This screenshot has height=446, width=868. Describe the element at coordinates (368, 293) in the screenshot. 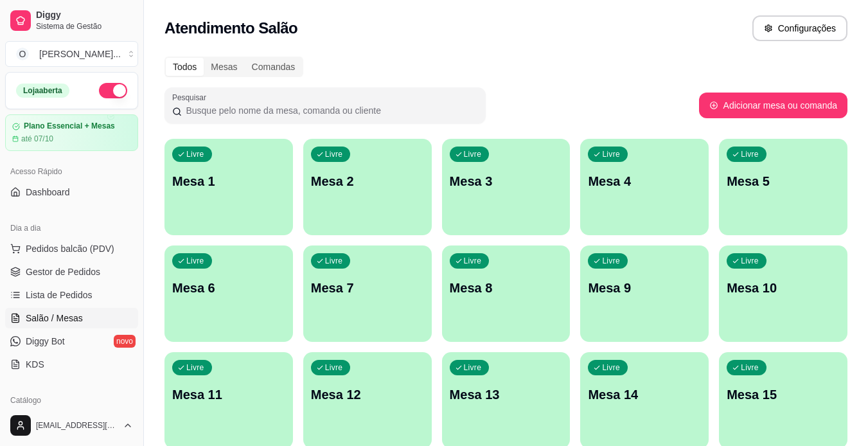

I see `button: LivreMesa 7` at that location.